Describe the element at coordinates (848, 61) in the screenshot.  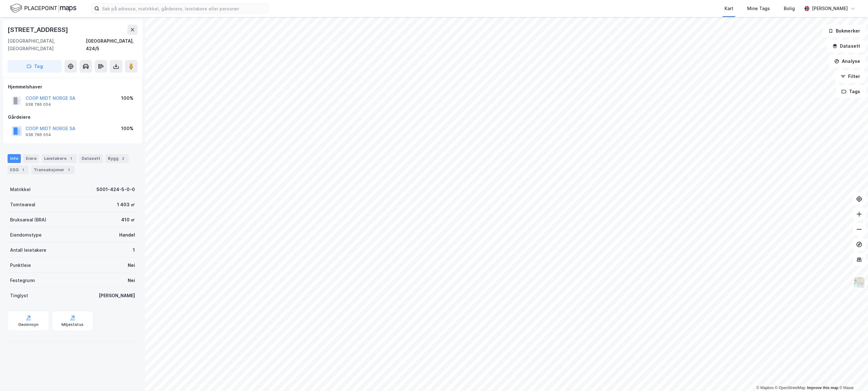
I see `button: Analyse` at that location.